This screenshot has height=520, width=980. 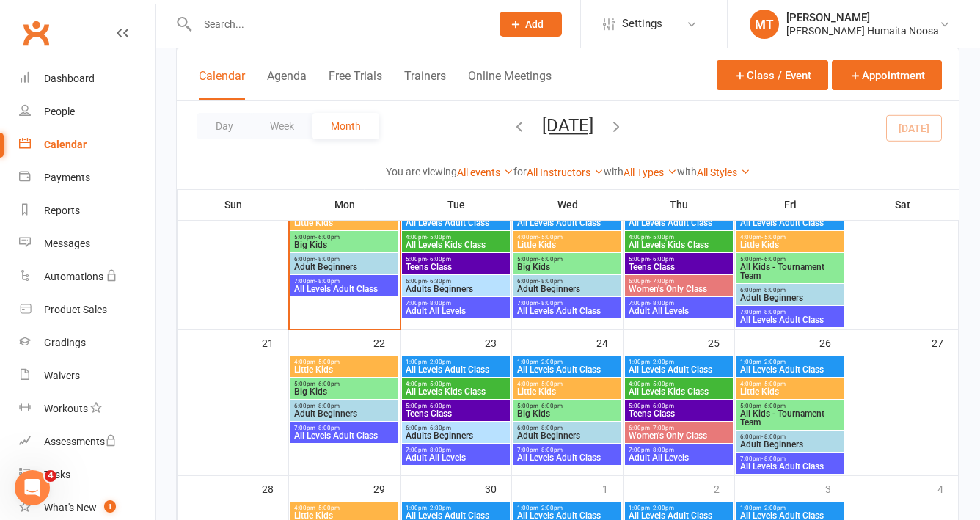 What do you see at coordinates (887, 75) in the screenshot?
I see `button: Appointment` at bounding box center [887, 75].